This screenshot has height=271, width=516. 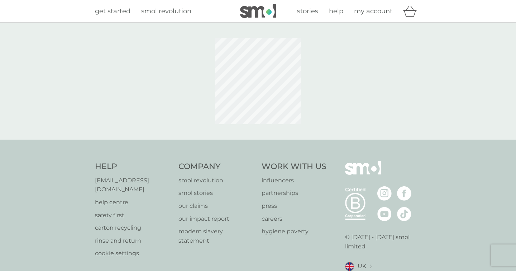 What do you see at coordinates (113, 11) in the screenshot?
I see `span: get started` at bounding box center [113, 11].